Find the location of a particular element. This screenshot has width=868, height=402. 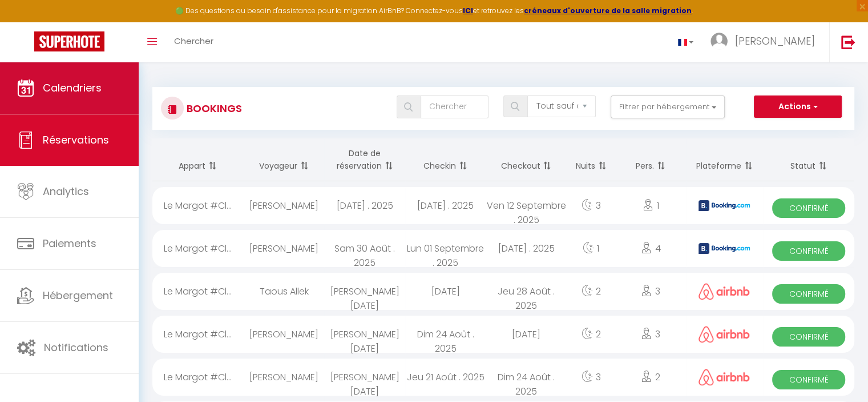

th: Sort by nights is located at coordinates (591, 159).